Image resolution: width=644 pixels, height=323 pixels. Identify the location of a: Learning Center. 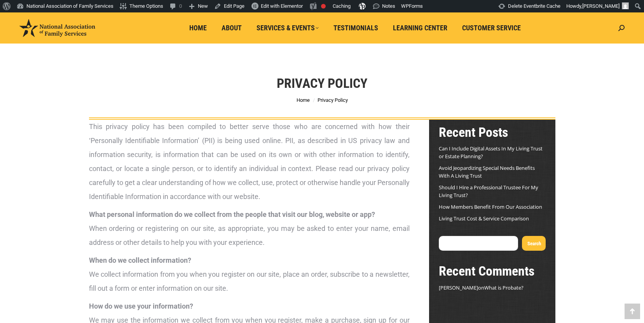
(421, 28).